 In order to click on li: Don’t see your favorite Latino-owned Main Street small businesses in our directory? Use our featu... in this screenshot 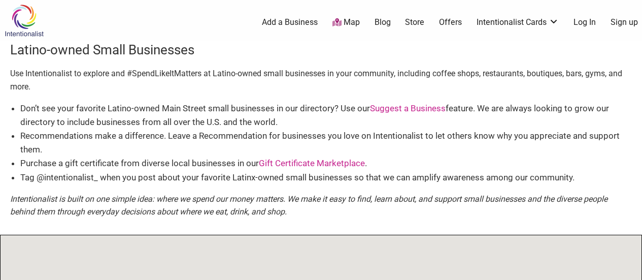, I will do `click(326, 115)`.